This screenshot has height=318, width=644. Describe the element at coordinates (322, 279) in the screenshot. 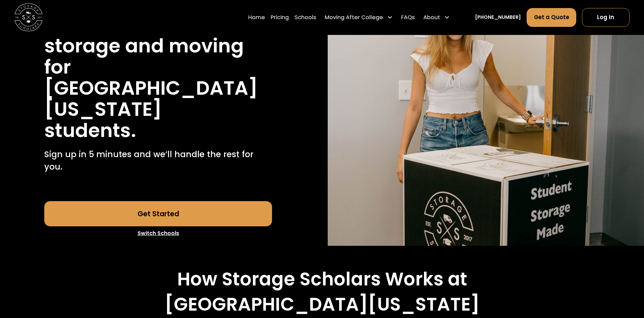

I see `h2: How Storage Scholars Works at` at that location.